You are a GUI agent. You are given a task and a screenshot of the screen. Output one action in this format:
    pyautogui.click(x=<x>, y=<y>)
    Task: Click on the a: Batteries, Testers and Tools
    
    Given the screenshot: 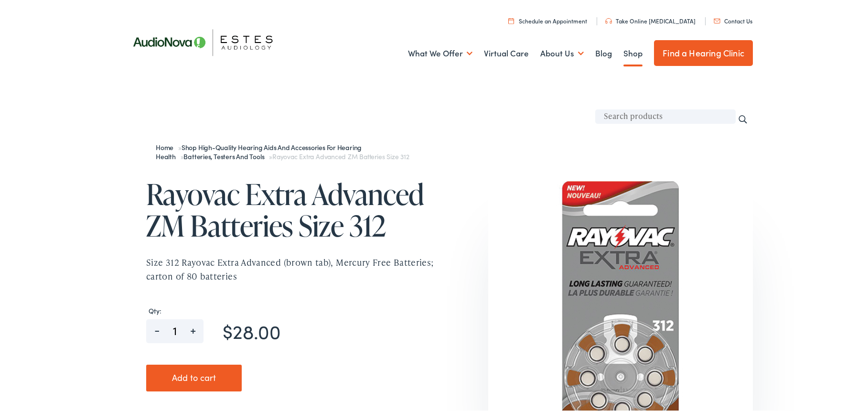 What is the action you would take?
    pyautogui.click(x=226, y=154)
    